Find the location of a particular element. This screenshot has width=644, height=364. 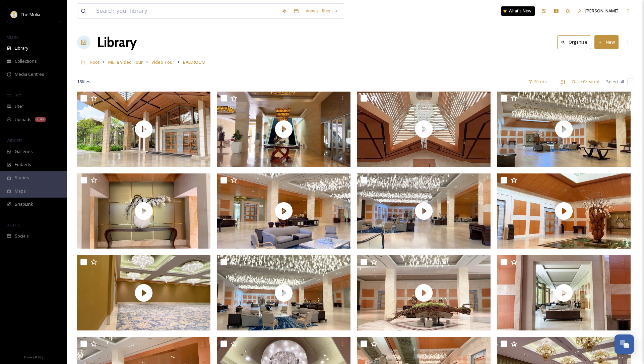

button: New is located at coordinates (607, 42).